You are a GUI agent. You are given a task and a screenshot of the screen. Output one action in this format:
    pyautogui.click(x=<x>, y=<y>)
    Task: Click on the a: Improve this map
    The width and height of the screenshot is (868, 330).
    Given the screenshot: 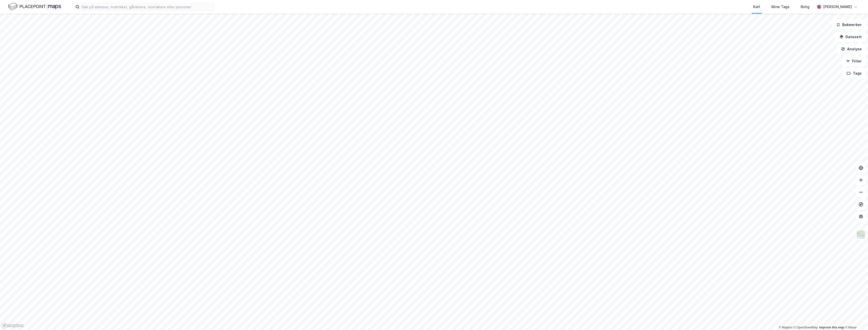 What is the action you would take?
    pyautogui.click(x=832, y=327)
    